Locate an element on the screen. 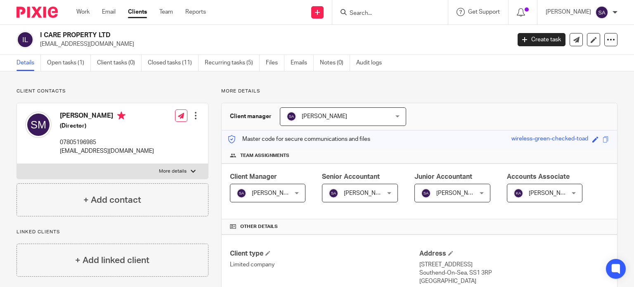 The image size is (634, 287). span: Other details is located at coordinates (259, 227).